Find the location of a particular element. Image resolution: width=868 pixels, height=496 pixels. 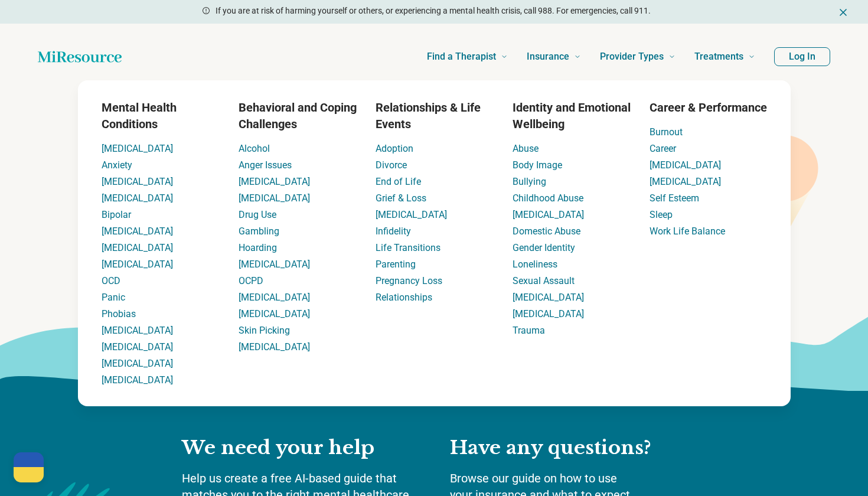

button: Log In is located at coordinates (801, 57).